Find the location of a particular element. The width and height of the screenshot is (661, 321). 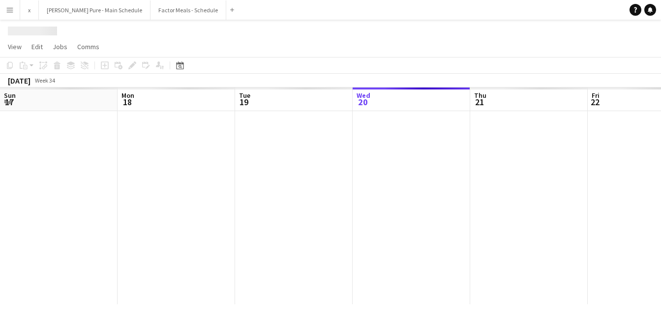

span: Mon is located at coordinates (128, 95).